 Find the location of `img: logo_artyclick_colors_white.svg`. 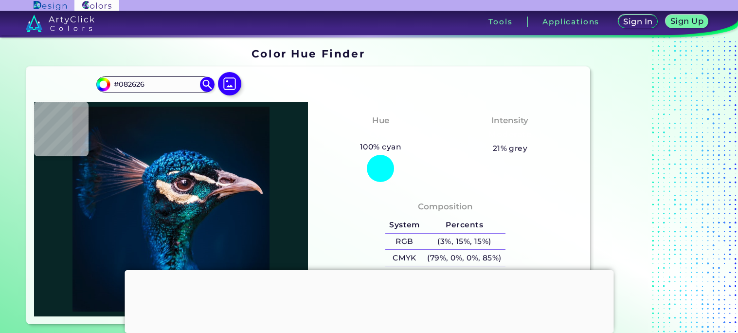

img: logo_artyclick_colors_white.svg is located at coordinates (60, 23).